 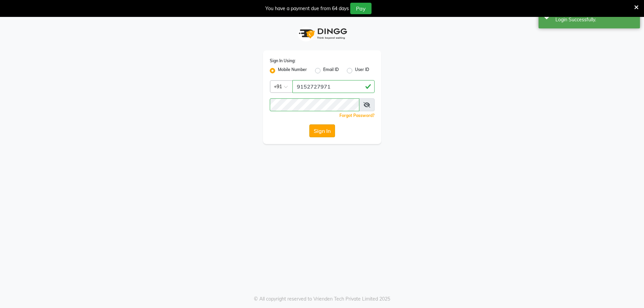 What do you see at coordinates (307, 9) in the screenshot?
I see `div: You have a payment due from 64 days` at bounding box center [307, 9].